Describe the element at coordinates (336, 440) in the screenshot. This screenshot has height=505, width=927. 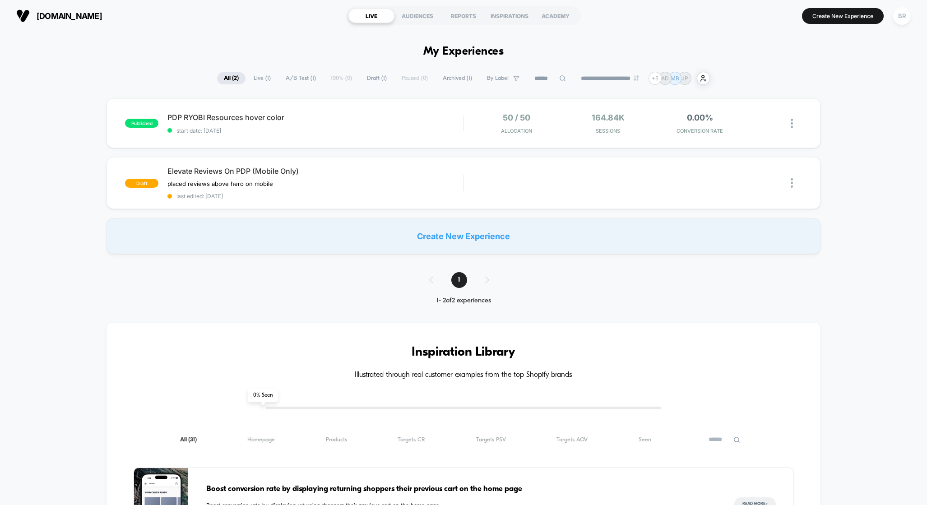
I see `span: Products` at that location.